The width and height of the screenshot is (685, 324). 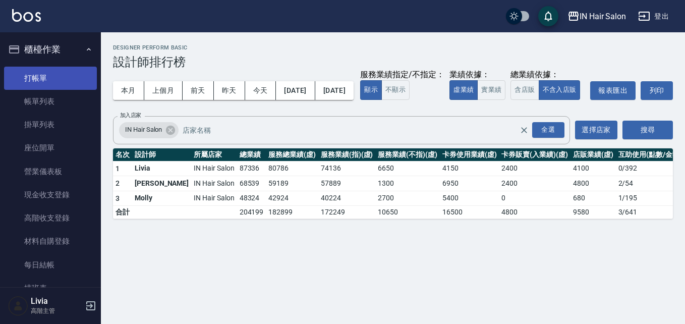 What do you see at coordinates (534, 155) in the screenshot?
I see `th: 卡券販賣(入業績)(虛)` at bounding box center [534, 155].